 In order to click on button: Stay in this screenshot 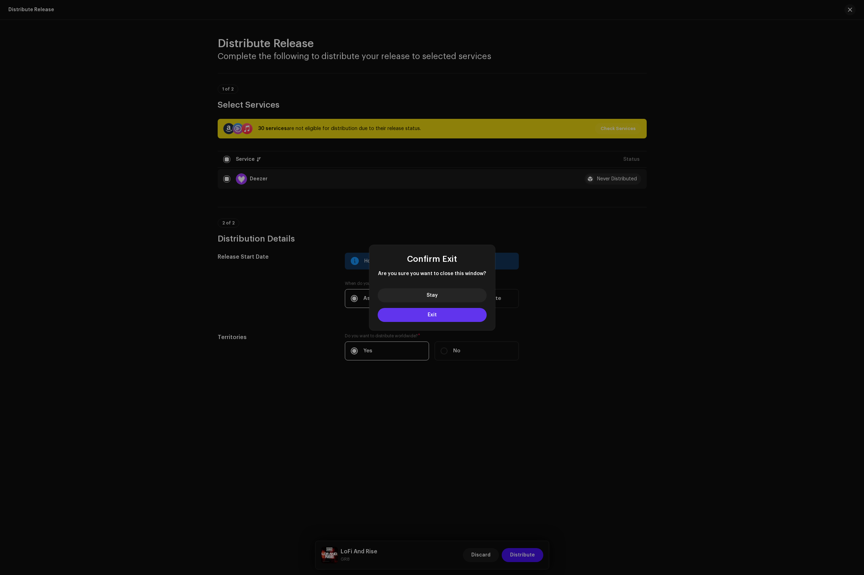, I will do `click(432, 295)`.